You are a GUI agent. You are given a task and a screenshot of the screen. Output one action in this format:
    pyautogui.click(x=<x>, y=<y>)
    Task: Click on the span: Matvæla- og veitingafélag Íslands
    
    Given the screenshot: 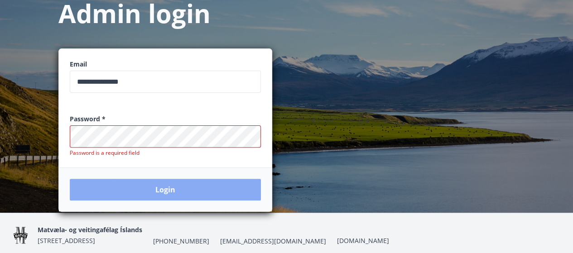 What is the action you would take?
    pyautogui.click(x=90, y=230)
    